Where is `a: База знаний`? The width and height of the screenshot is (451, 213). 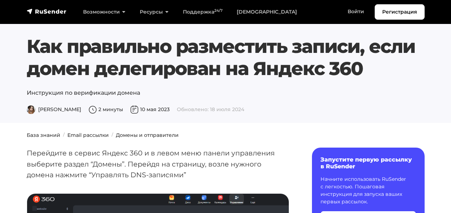 a: База знаний is located at coordinates (44, 135).